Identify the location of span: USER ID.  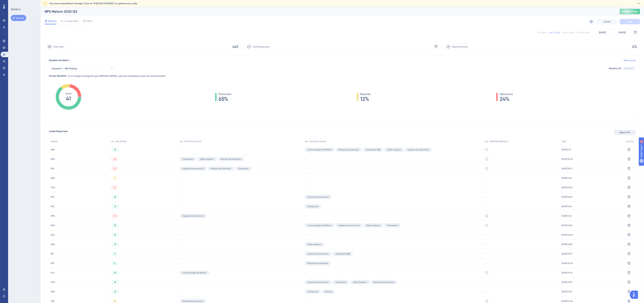
(54, 141).